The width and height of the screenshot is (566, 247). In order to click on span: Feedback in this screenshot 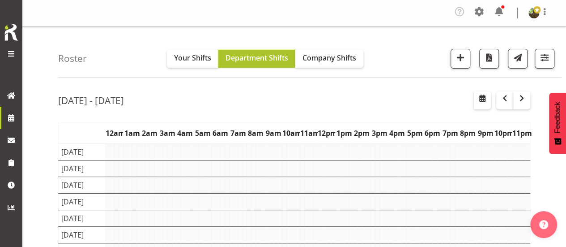, I will do `click(557, 117)`.